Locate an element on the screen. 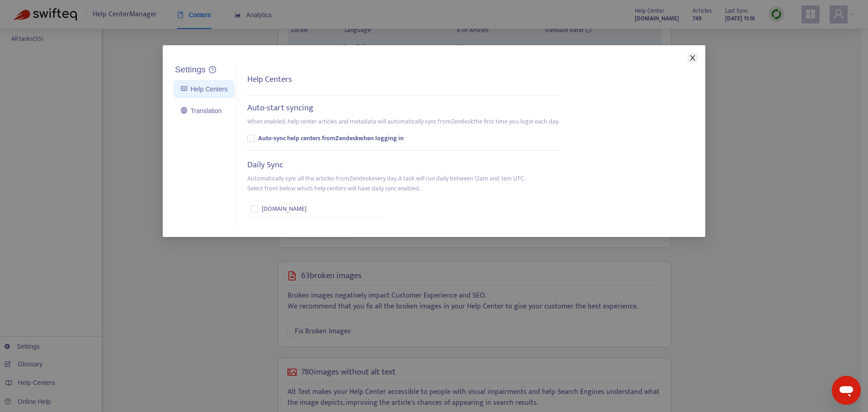 The width and height of the screenshot is (868, 412). b: Auto-sync help centers from Zendesk when logging in is located at coordinates (331, 138).